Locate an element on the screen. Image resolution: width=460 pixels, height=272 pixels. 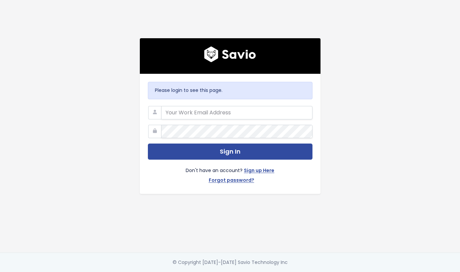
a: Sign up Here is located at coordinates (259, 171).